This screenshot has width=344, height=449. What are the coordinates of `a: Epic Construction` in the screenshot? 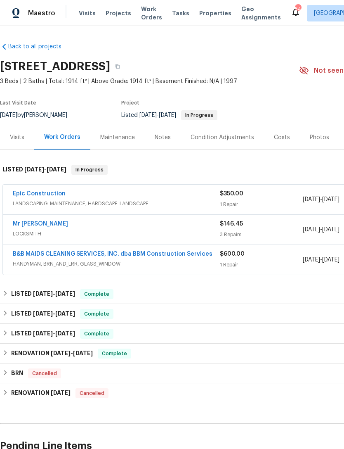 It's located at (39, 194).